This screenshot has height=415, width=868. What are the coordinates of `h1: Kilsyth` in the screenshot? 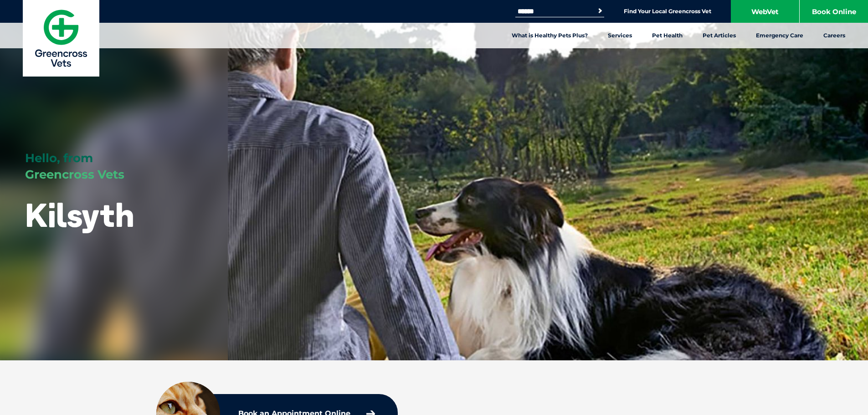 It's located at (80, 215).